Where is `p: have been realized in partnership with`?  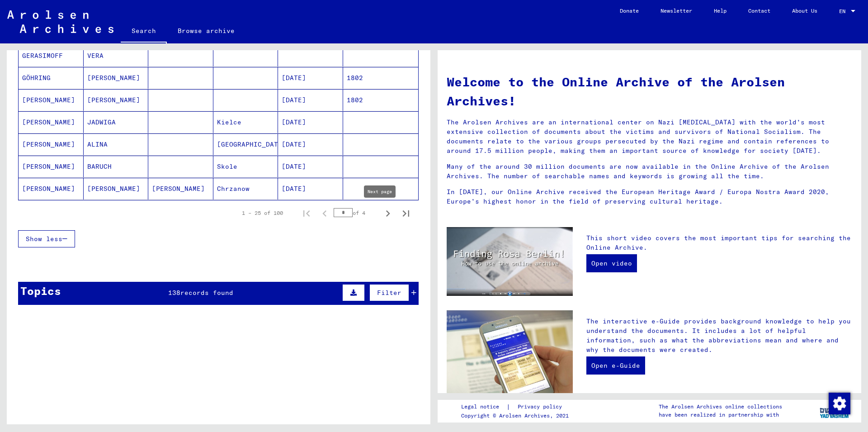
p: have been realized in partnership with is located at coordinates (720, 415).